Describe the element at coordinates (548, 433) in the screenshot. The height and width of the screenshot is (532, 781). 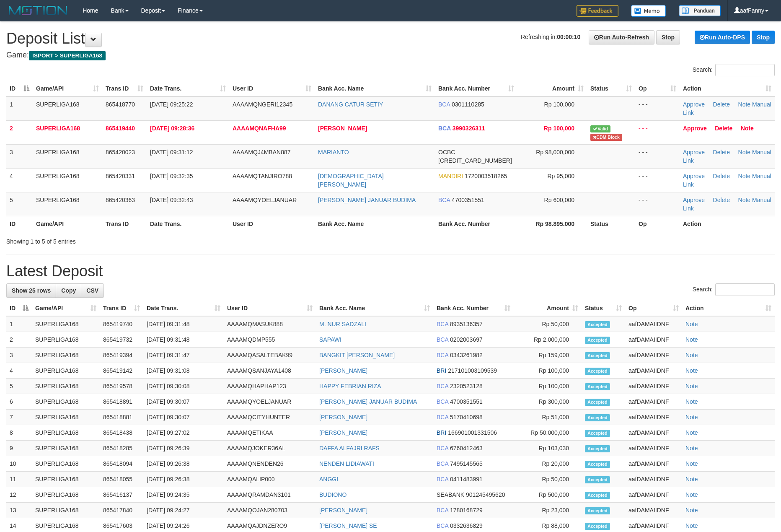
I see `td: Rp 50,000,000` at that location.